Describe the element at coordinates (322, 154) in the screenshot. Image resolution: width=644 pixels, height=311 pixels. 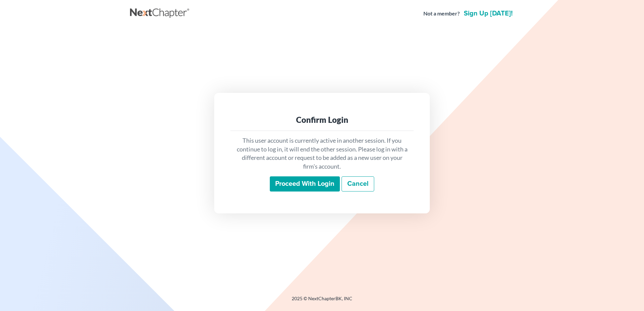
I see `p: This user account is currently active in another session. If you continue to log in, it will end ...` at that location.